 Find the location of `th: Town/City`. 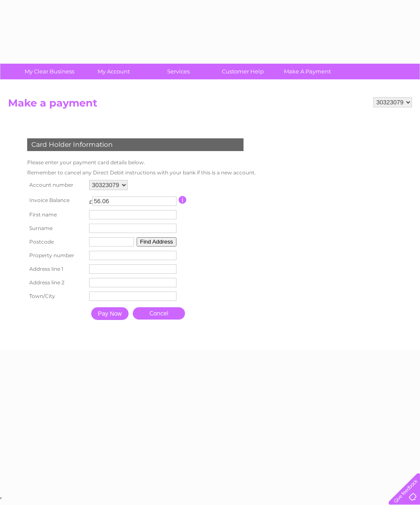

th: Town/City is located at coordinates (56, 296).